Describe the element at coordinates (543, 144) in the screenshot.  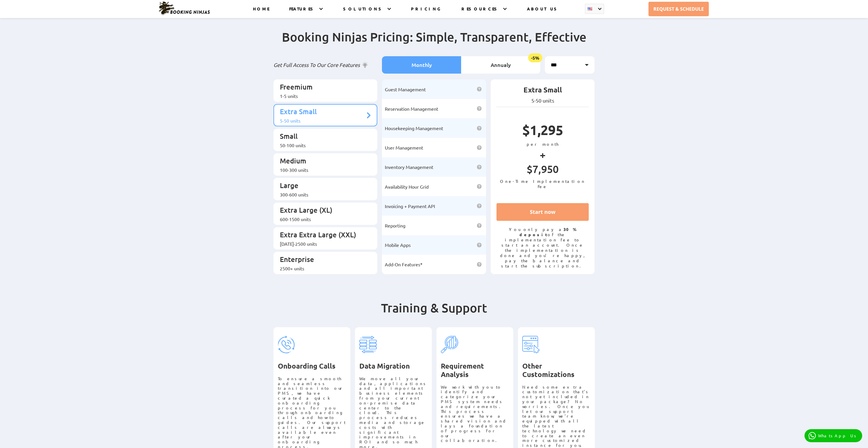
I see `p: per month` at that location.